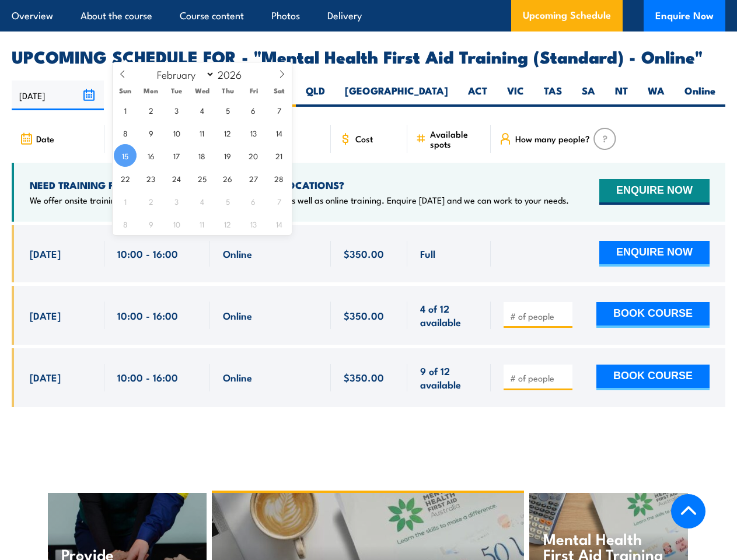 This screenshot has width=737, height=560. I want to click on span: 4 of 12 available, so click(449, 315).